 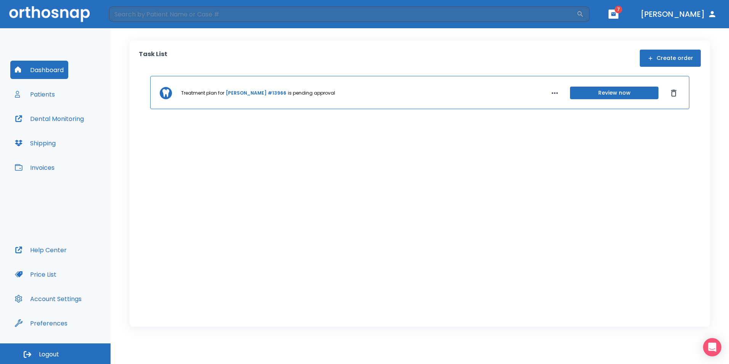 What do you see at coordinates (35, 94) in the screenshot?
I see `a: Patients` at bounding box center [35, 94].